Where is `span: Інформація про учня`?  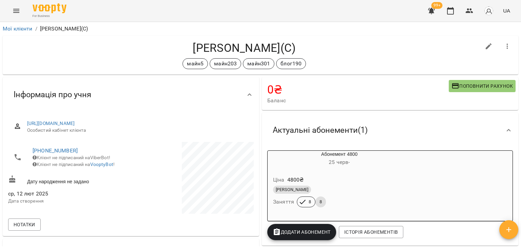 span: Інформація про учня is located at coordinates (52, 95).